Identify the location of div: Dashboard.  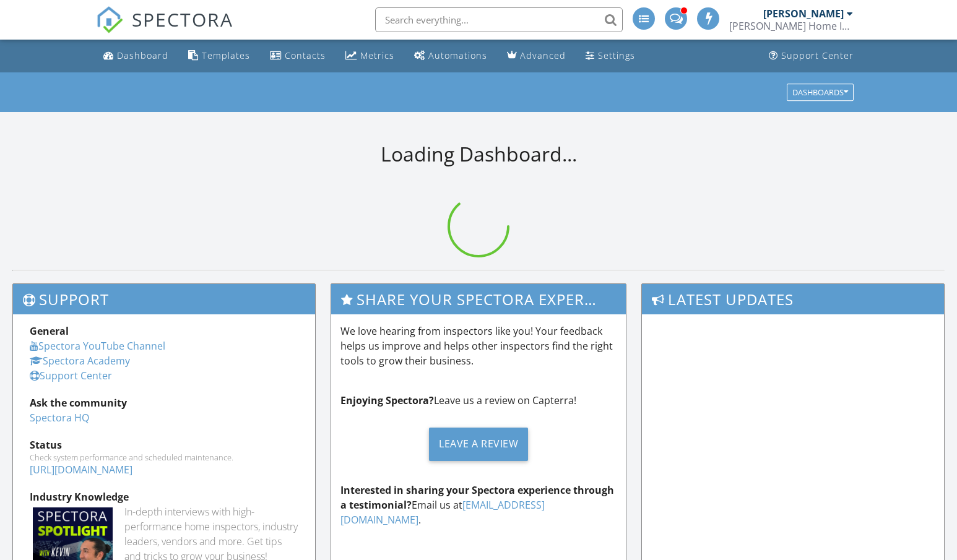
(142, 55).